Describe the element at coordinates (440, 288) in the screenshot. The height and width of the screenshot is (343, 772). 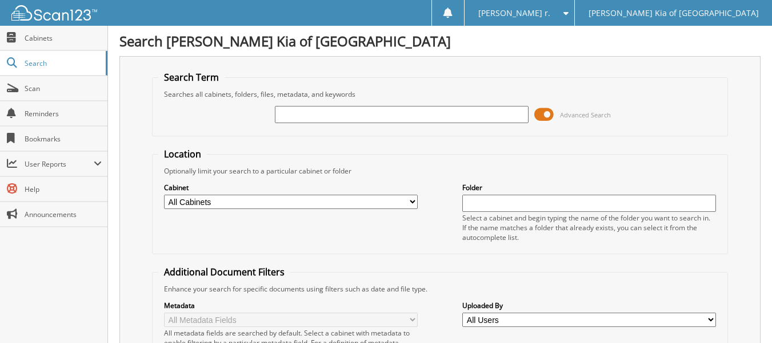
I see `div: Enhance your search for specific documents using filters such as date and file type.` at that location.